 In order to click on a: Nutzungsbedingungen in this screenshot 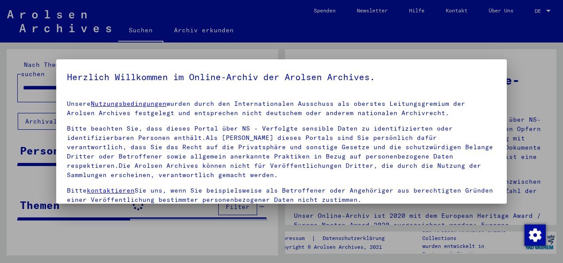, I will do `click(128, 104)`.